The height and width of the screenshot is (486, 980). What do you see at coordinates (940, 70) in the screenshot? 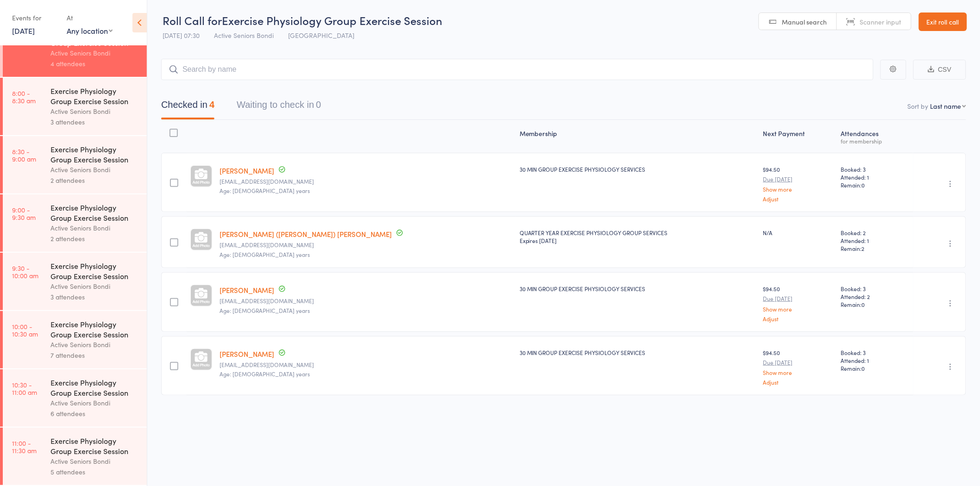
I see `button: CSV` at bounding box center [940, 70].